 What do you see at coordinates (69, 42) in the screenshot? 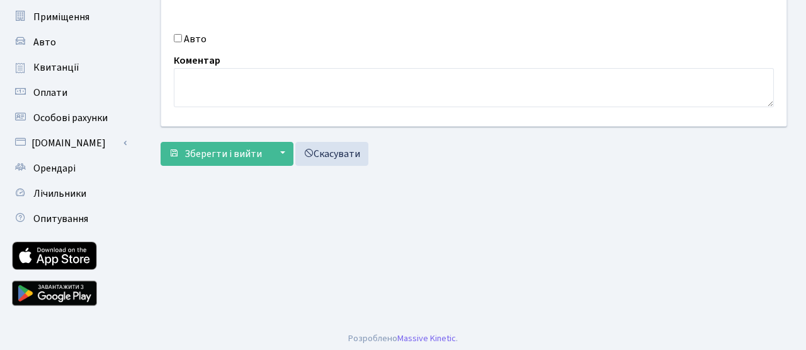
I see `a: Авто` at bounding box center [69, 42].